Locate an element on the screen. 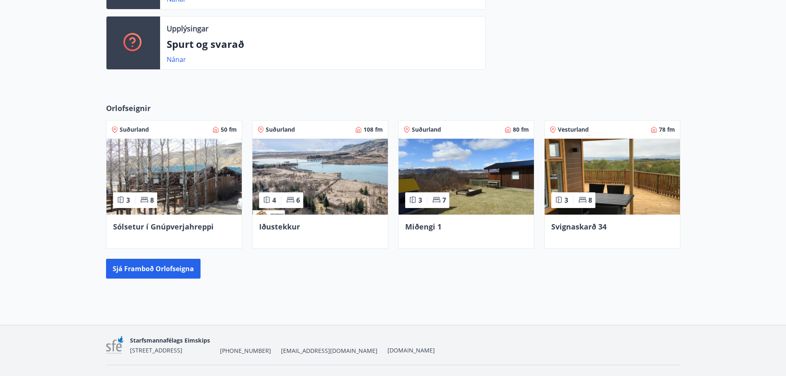 The width and height of the screenshot is (786, 376). span: 80 fm is located at coordinates (521, 130).